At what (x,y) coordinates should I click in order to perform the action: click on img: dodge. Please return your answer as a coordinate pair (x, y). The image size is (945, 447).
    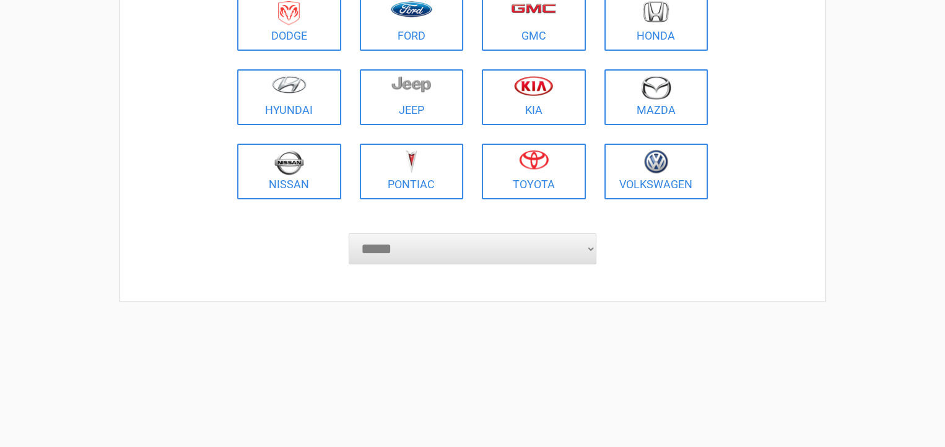
    Looking at the image, I should click on (288, 13).